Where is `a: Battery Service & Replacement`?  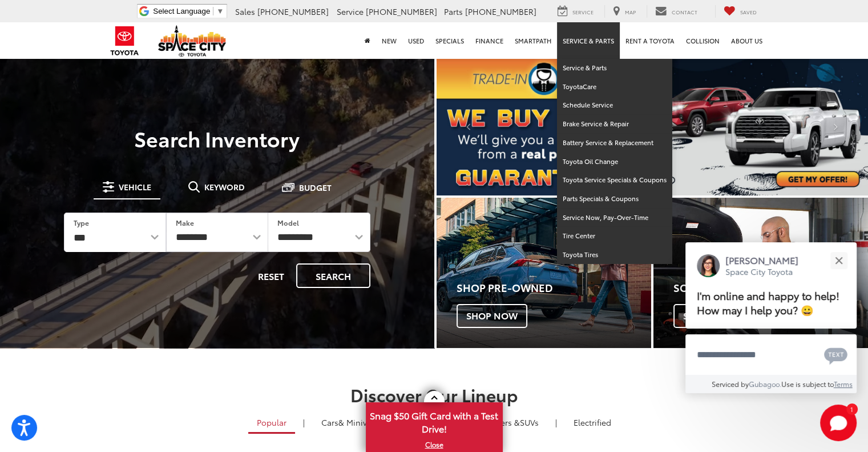 a: Battery Service & Replacement is located at coordinates (614, 143).